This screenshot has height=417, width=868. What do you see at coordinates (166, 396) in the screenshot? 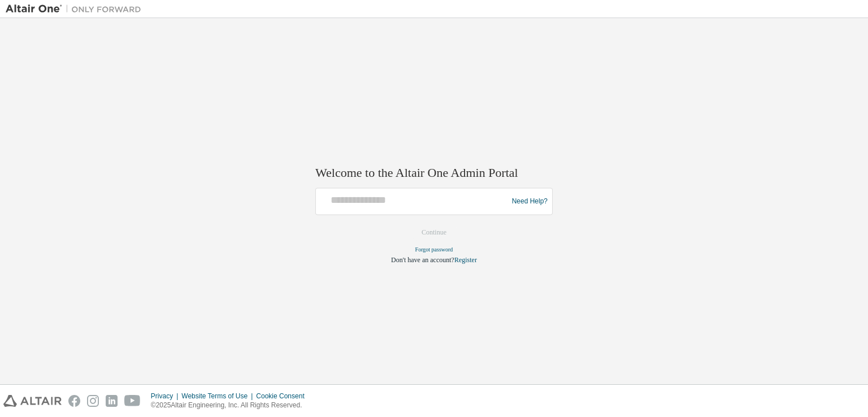
I see `div: Privacy` at bounding box center [166, 396].